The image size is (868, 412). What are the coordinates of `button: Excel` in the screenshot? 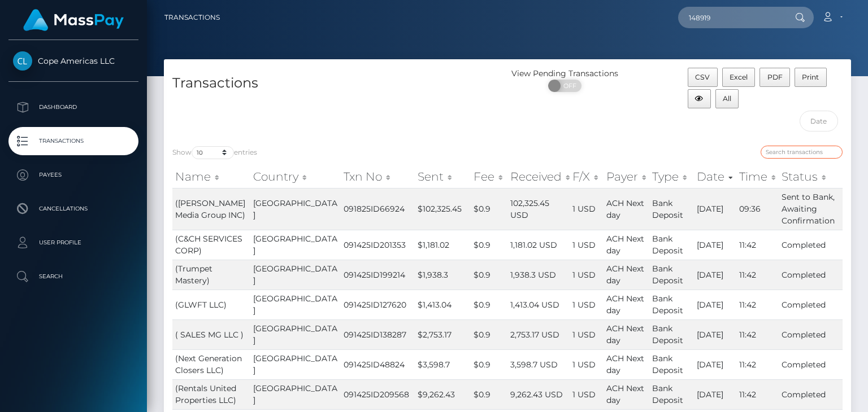 It's located at (739, 78).